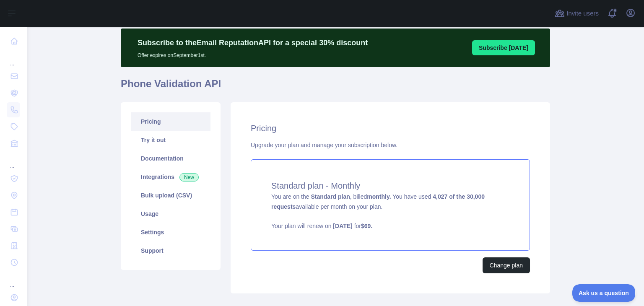  I want to click on a: Pricing, so click(171, 122).